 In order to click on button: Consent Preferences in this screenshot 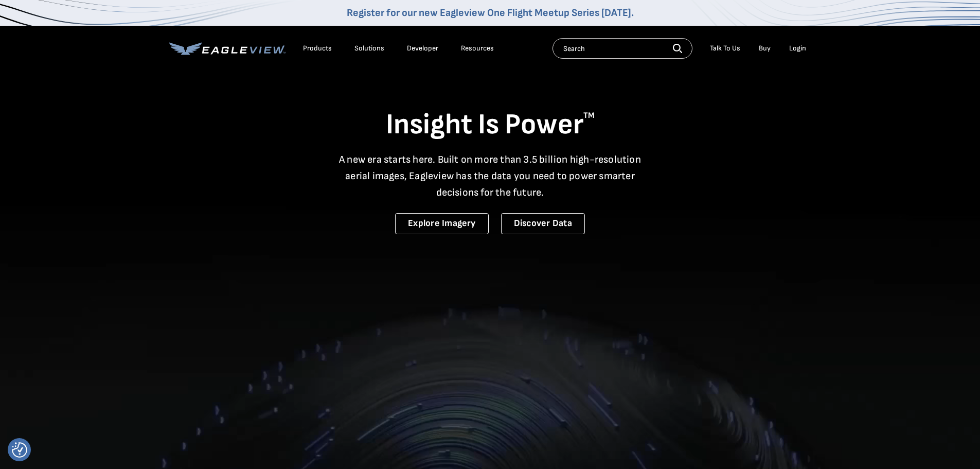, I will do `click(20, 450)`.